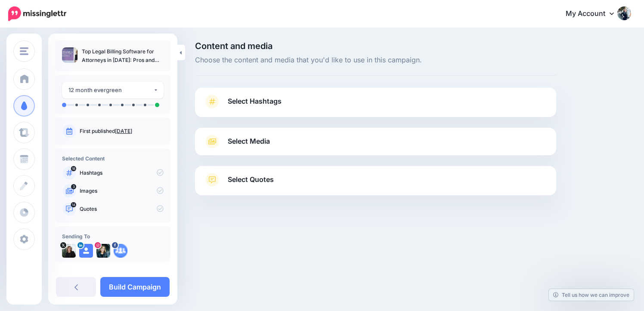 The width and height of the screenshot is (644, 311). I want to click on img: menu.png, so click(24, 51).